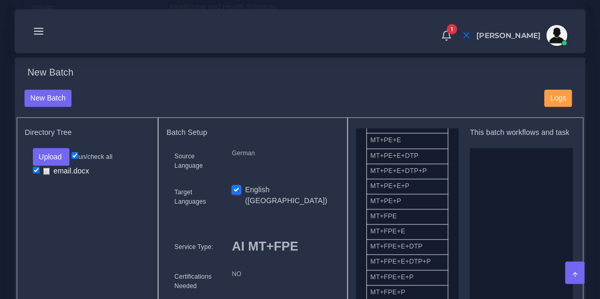 The height and width of the screenshot is (299, 600). I want to click on p: German, so click(281, 153).